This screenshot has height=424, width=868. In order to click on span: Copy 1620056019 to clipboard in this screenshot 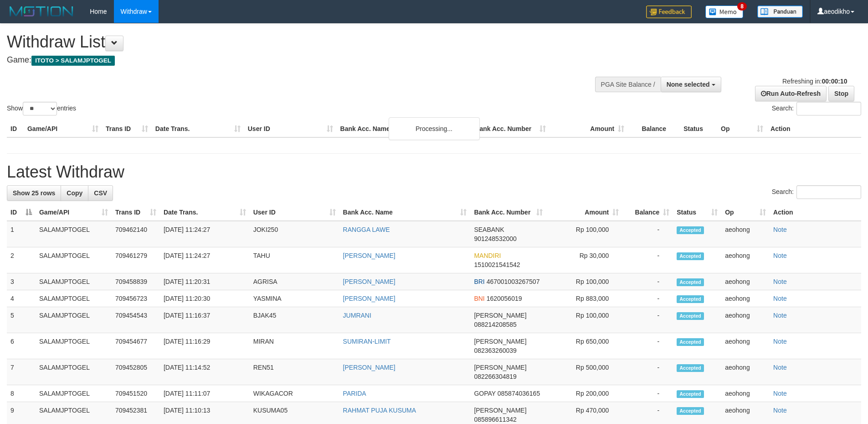, I will do `click(504, 299)`.